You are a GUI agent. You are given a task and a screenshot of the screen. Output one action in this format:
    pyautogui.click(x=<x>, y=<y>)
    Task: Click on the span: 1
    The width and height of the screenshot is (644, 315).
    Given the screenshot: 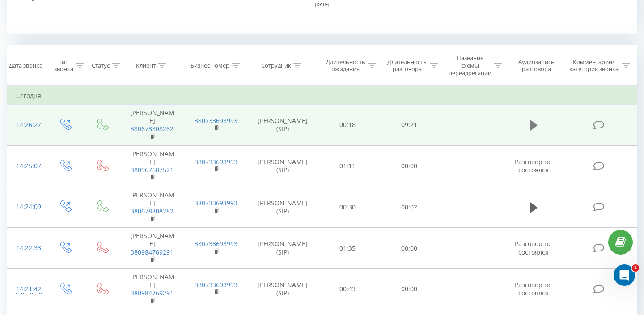 What is the action you would take?
    pyautogui.click(x=636, y=268)
    